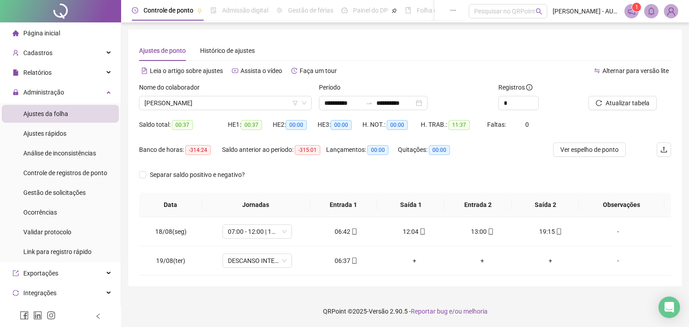  Describe the element at coordinates (40, 213) in the screenshot. I see `span: Ocorrências` at that location.